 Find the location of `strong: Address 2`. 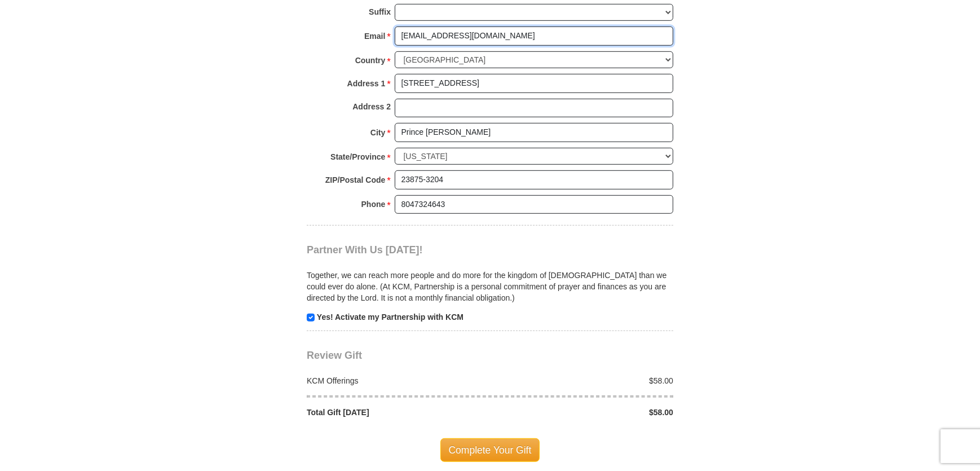

strong: Address 2 is located at coordinates (372, 107).